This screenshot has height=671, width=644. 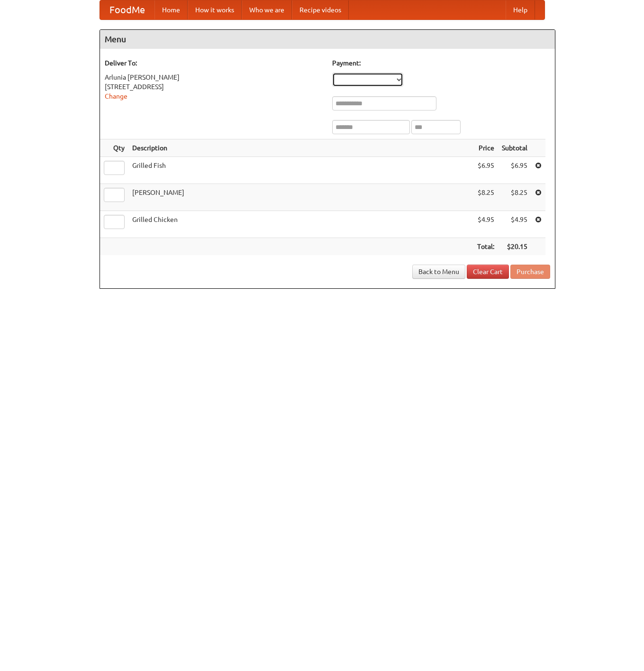 What do you see at coordinates (267, 10) in the screenshot?
I see `a: Who we are` at bounding box center [267, 10].